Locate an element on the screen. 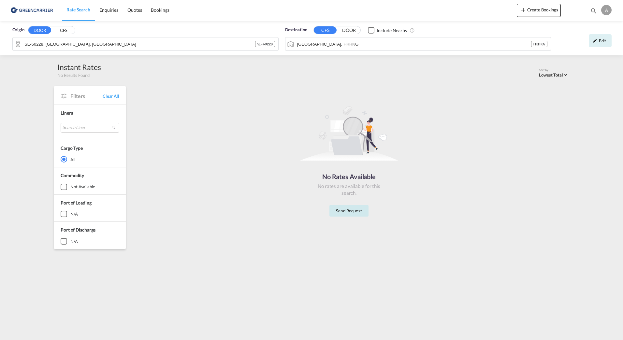 This screenshot has width=623, height=340. md-icon: icon-magnify is located at coordinates (593, 11).